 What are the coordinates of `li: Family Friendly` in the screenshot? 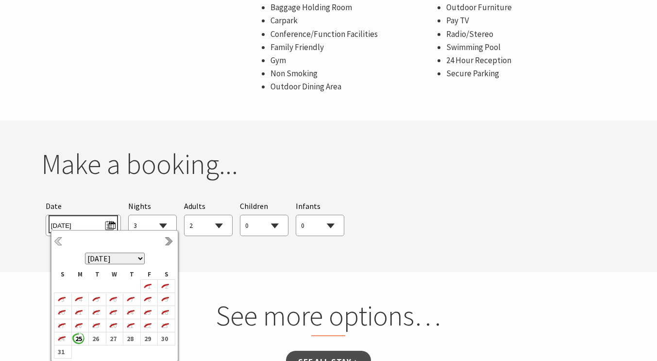 It's located at (353, 47).